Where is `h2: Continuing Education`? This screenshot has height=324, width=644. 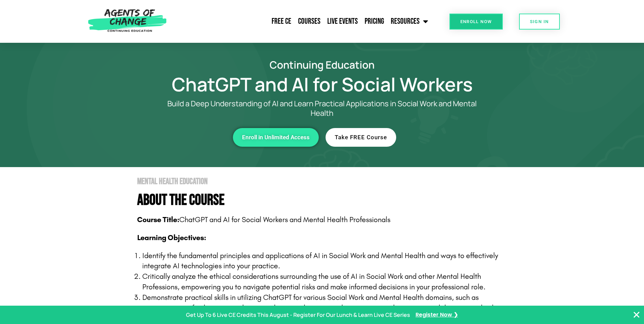 h2: Continuing Education is located at coordinates (322, 65).